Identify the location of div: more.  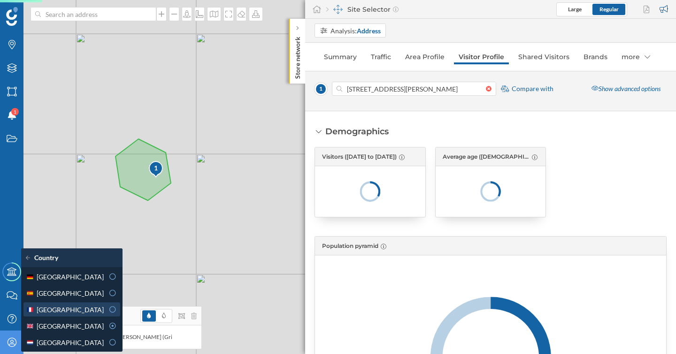
(635, 57).